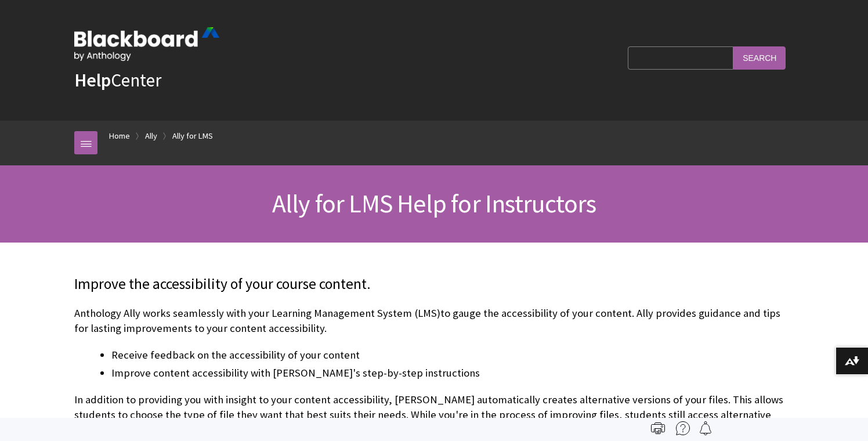 This screenshot has height=441, width=868. What do you see at coordinates (434, 285) in the screenshot?
I see `p: Improve the accessibility of your course content.` at bounding box center [434, 285].